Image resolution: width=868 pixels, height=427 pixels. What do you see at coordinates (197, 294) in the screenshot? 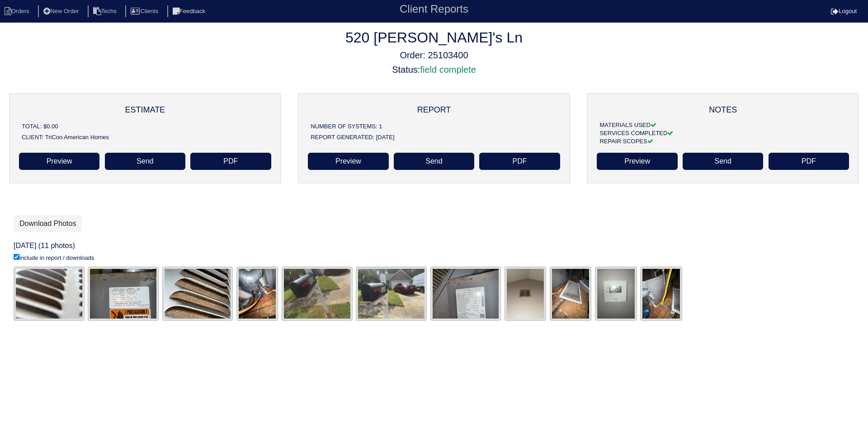
I see `img: npyafl8z5agvkq943v4q3wk6c8k1` at bounding box center [197, 294].